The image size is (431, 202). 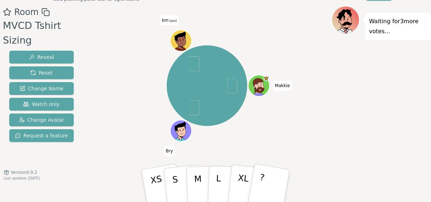 I want to click on button: Watch only, so click(x=41, y=104).